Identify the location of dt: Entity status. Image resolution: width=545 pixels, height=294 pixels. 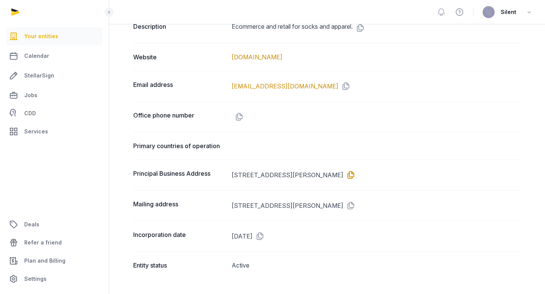
(179, 266).